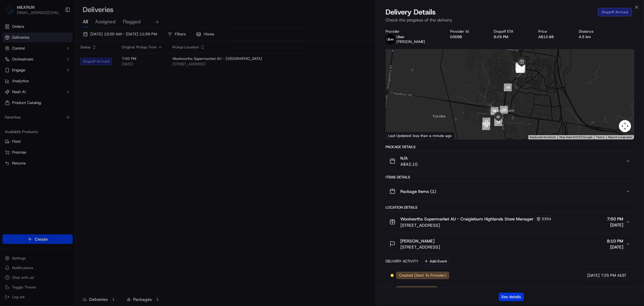 Image resolution: width=644 pixels, height=306 pixels. I want to click on a: Report a map error, so click(620, 137).